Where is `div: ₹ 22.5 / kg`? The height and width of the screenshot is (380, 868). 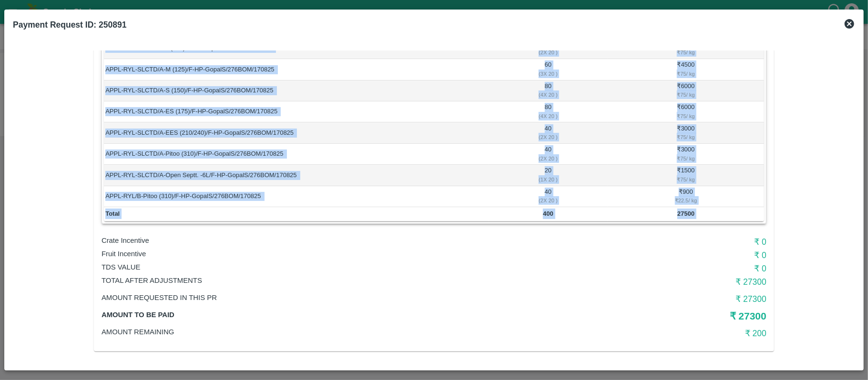 div: ₹ 22.5 / kg is located at coordinates (685, 201).